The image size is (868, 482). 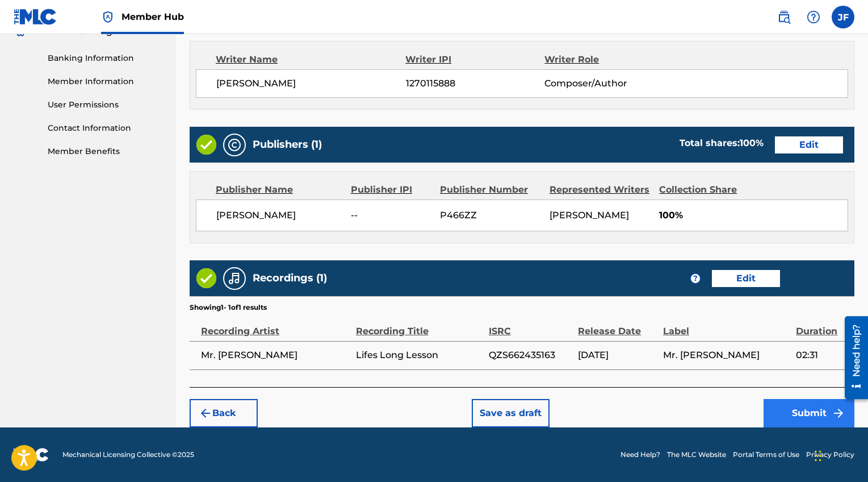 I want to click on div: Collection Share, so click(x=706, y=190).